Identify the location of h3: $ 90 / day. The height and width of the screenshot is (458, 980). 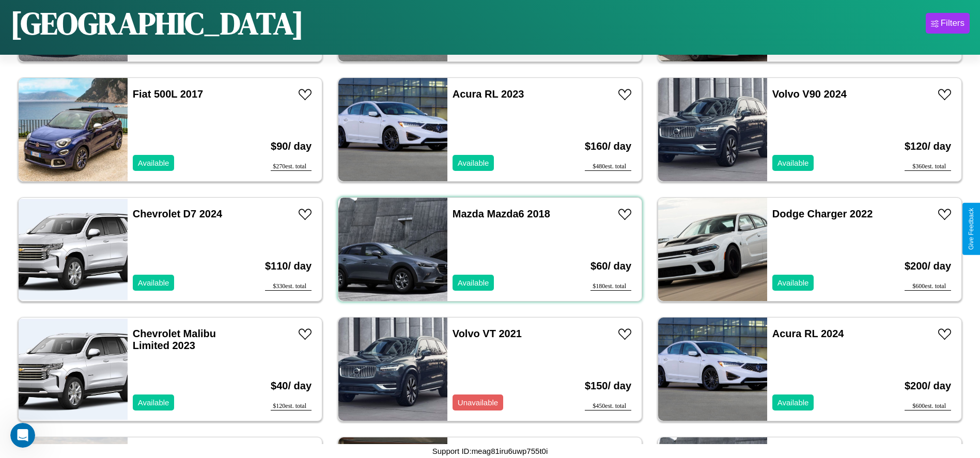
(291, 146).